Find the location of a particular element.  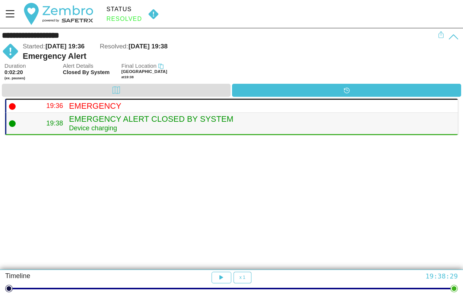

h4: Emergency is located at coordinates (260, 106).